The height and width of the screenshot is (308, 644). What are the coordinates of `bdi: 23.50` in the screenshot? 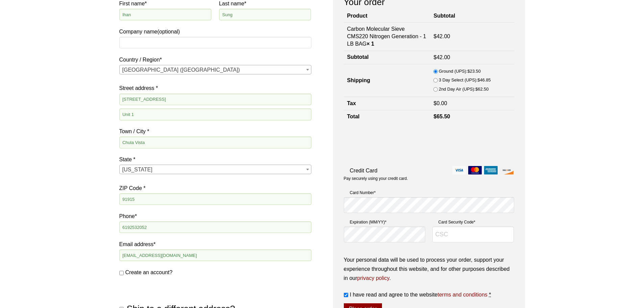 It's located at (474, 71).